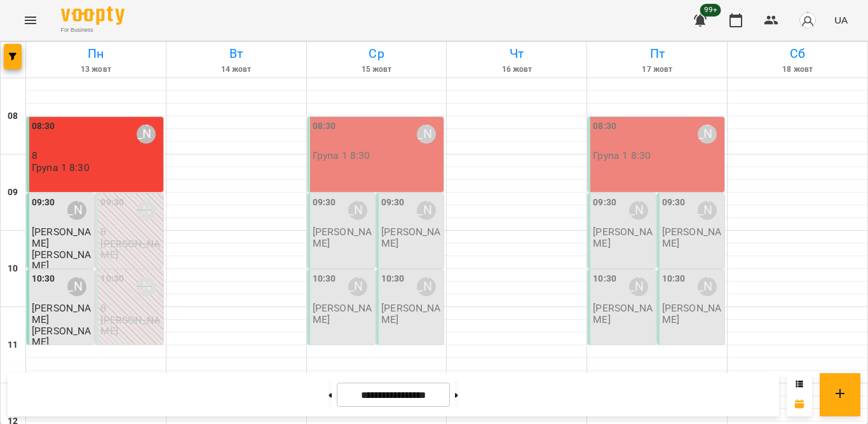  What do you see at coordinates (841, 20) in the screenshot?
I see `span: UA` at bounding box center [841, 20].